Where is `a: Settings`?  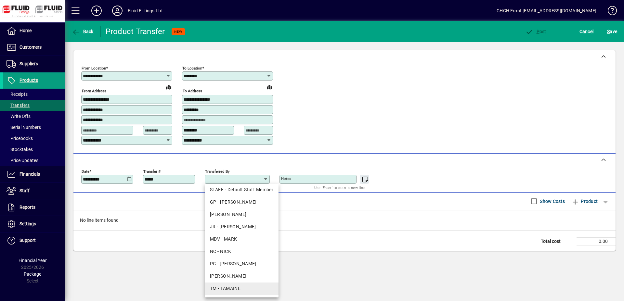 a: Settings is located at coordinates (34, 224).